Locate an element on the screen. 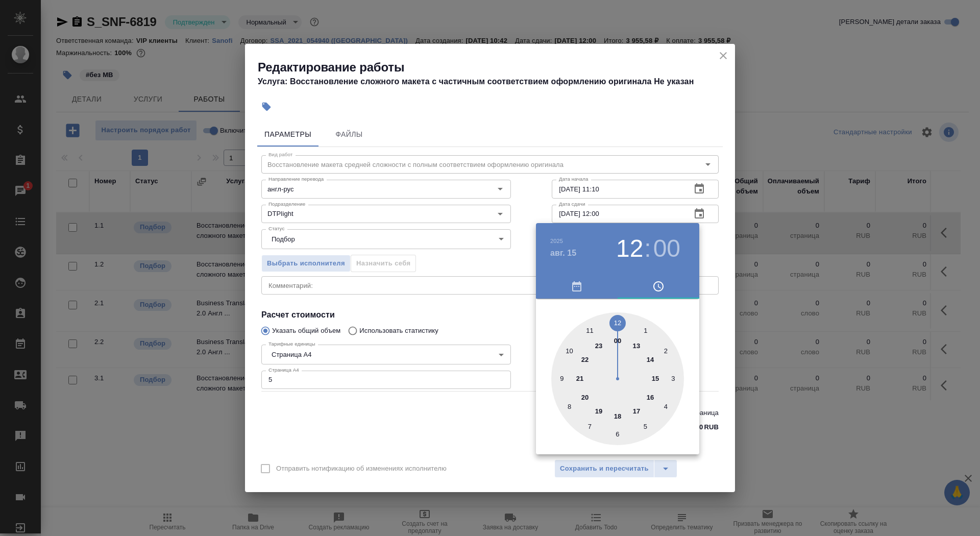 This screenshot has height=536, width=980. h6: 2025 is located at coordinates (556, 241).